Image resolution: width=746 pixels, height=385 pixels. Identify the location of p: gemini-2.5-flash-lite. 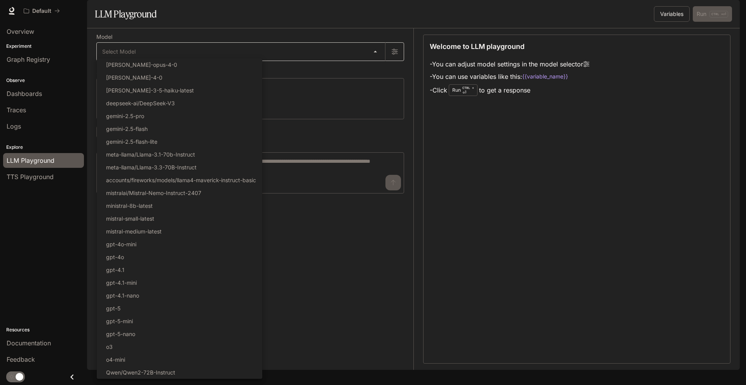
(132, 141).